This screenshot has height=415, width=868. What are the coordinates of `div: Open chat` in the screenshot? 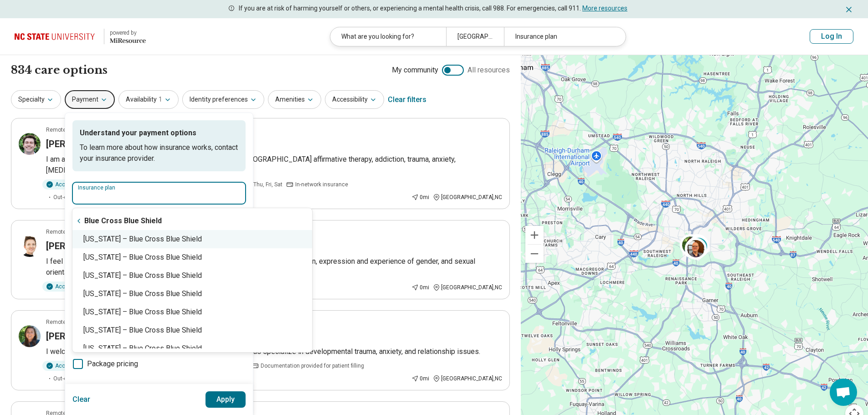 It's located at (843, 392).